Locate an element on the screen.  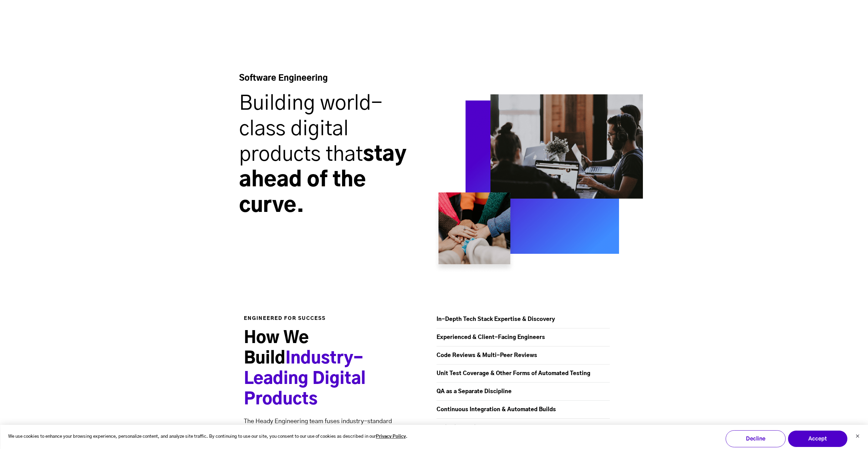
span: Industry-Leading Digital Products is located at coordinates (305, 380).